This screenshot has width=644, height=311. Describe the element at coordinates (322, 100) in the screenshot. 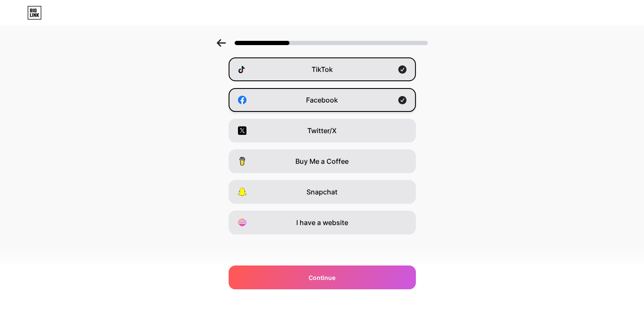

I see `span: Facebook` at that location.